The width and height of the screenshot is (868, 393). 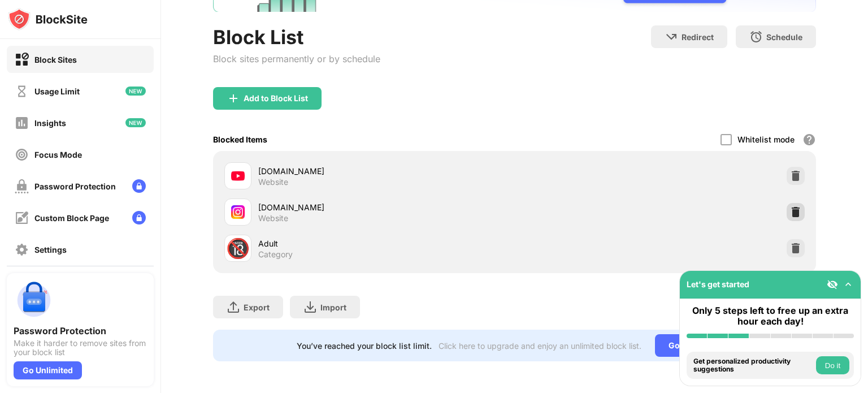 What do you see at coordinates (21, 59) in the screenshot?
I see `img: block-on.svg` at bounding box center [21, 59].